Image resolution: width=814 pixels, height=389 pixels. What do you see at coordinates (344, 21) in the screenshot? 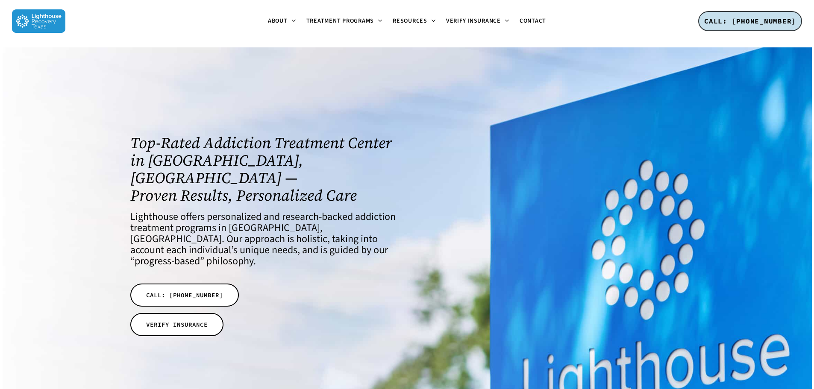
I see `a: Treatment Programs` at bounding box center [344, 21].